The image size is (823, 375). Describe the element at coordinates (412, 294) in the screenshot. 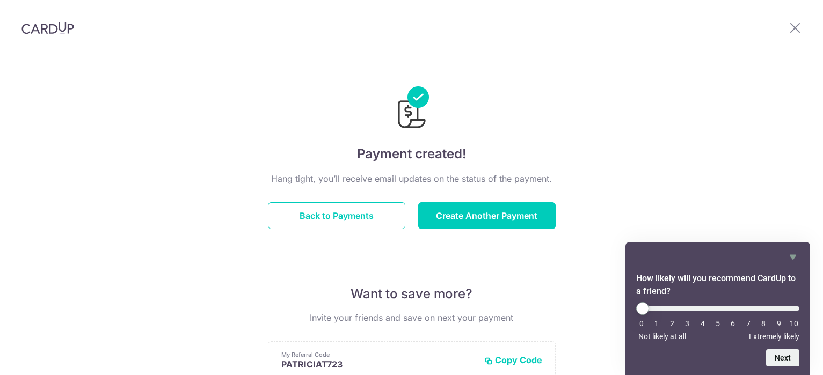

I see `p: Want to save more?` at that location.